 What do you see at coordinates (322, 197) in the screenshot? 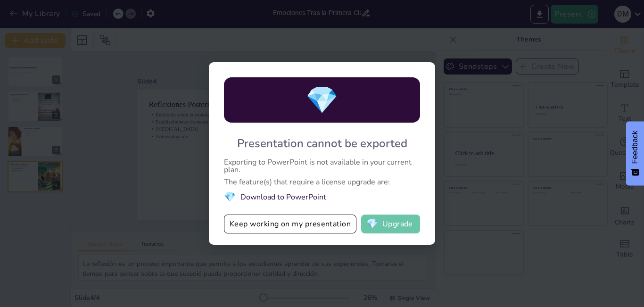
I see `li: Download to PowerPoint` at bounding box center [322, 197].